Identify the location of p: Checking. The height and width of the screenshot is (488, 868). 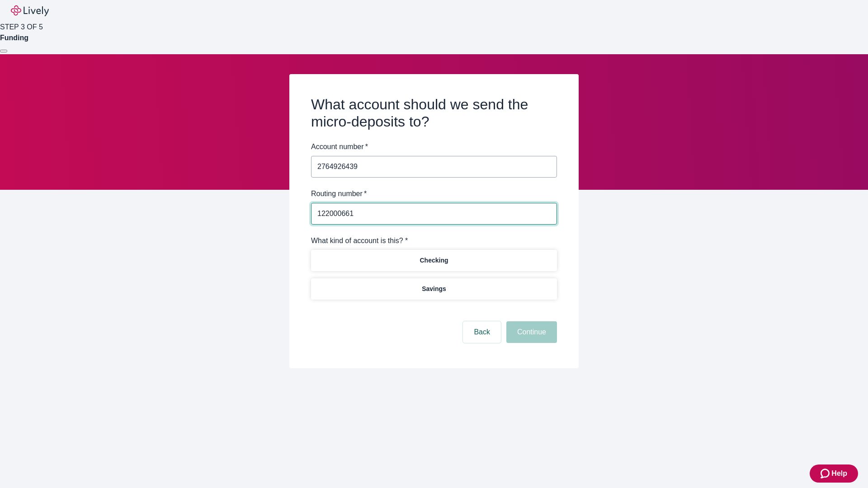
(434, 261).